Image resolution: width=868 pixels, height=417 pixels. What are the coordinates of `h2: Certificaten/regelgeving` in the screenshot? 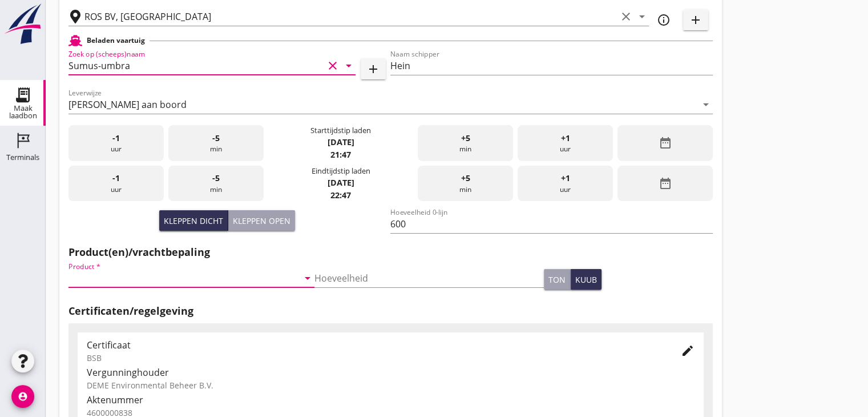 It's located at (390, 310).